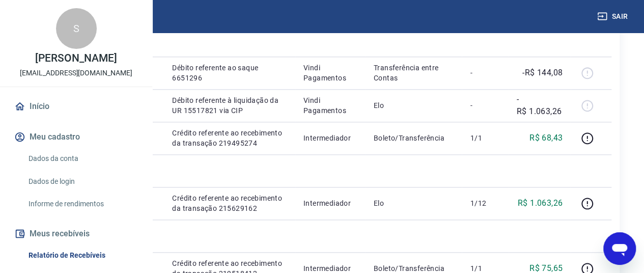 The image size is (644, 273). I want to click on a: Informe de rendimentos, so click(82, 204).